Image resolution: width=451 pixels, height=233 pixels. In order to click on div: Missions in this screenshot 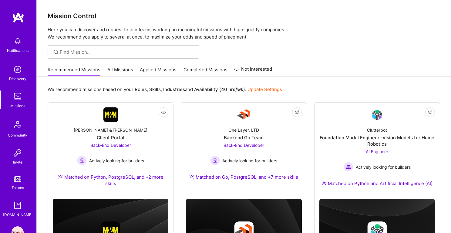, I will do `click(18, 106)`.